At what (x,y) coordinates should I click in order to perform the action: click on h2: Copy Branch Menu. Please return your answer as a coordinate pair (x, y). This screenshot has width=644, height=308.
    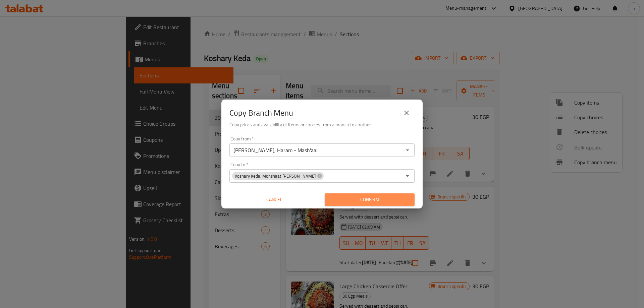
    Looking at the image, I should click on (262, 113).